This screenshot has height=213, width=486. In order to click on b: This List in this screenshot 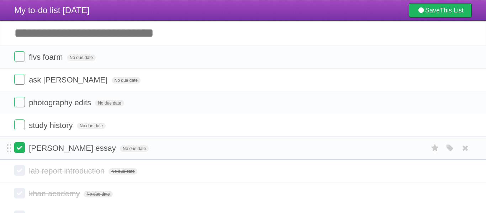, I will do `click(452, 10)`.